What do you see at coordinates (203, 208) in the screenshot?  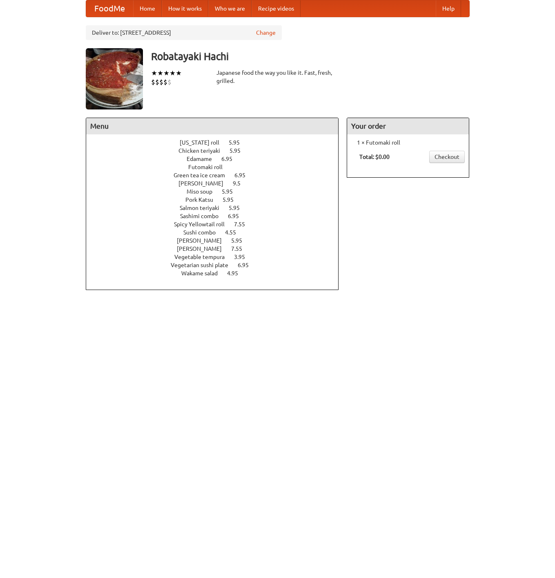 I see `span: Salmon teriyaki` at bounding box center [203, 208].